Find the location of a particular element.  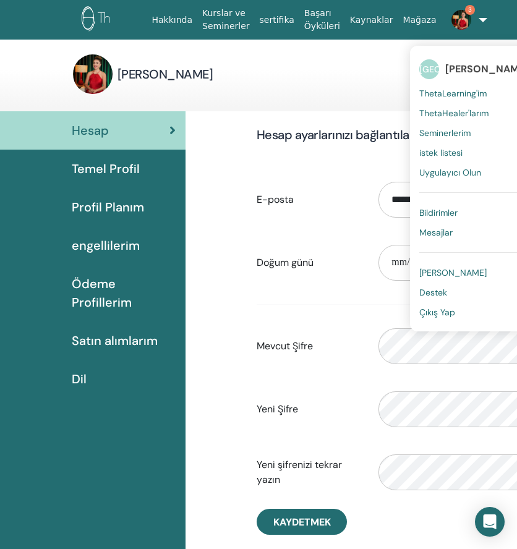

font: Satın alımlarım is located at coordinates (114, 341).